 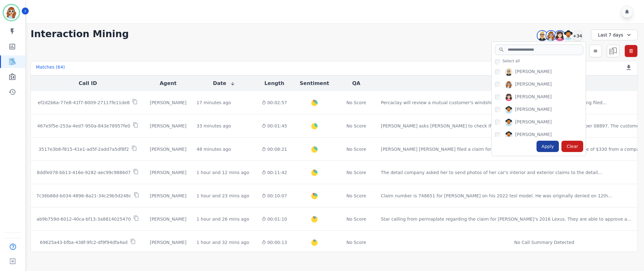 I want to click on div: Last 7 days, so click(x=614, y=35).